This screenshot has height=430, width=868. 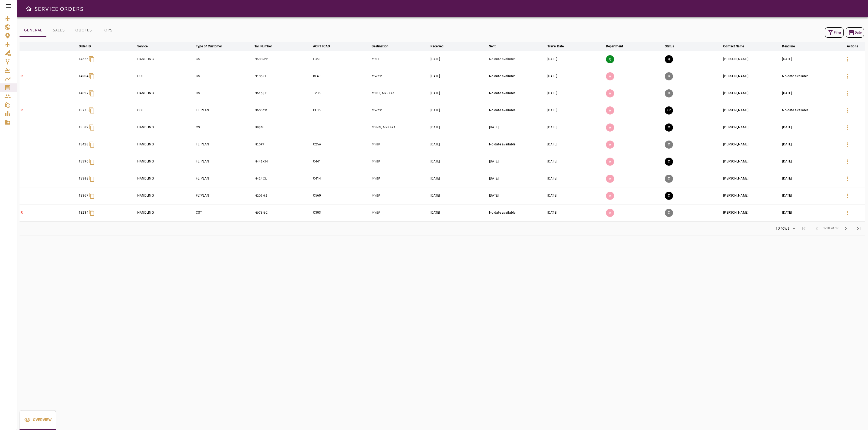 What do you see at coordinates (341, 213) in the screenshot?
I see `td: C303` at bounding box center [341, 213].